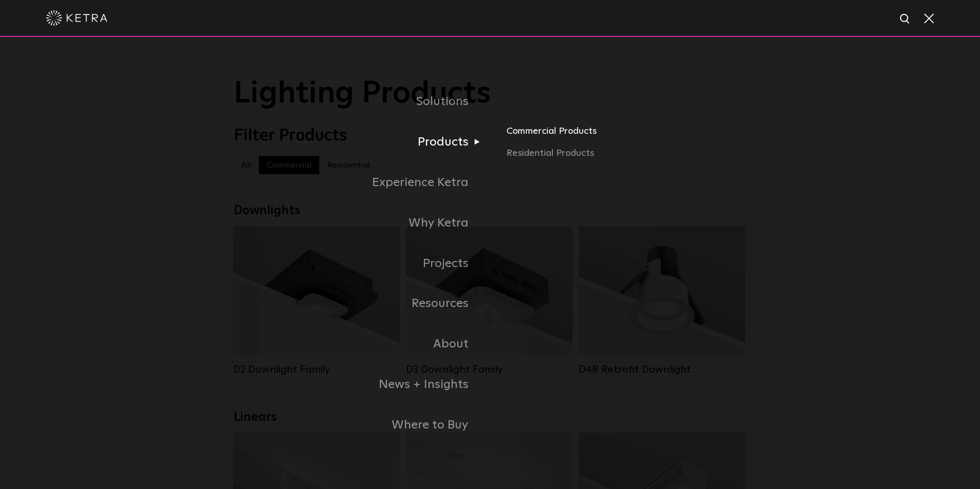 The height and width of the screenshot is (489, 980). I want to click on a: Products, so click(362, 142).